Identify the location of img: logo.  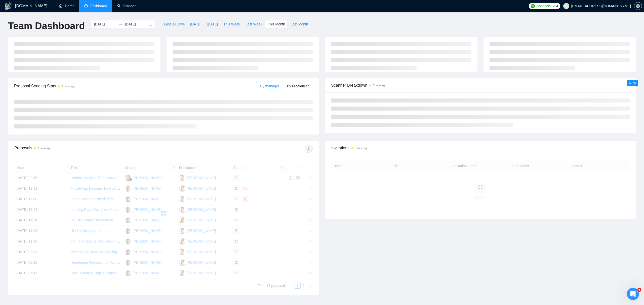
(8, 7).